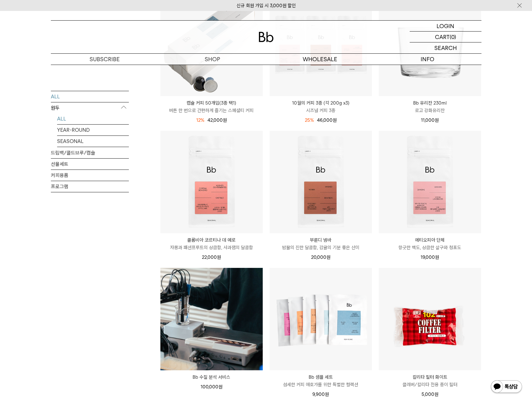  Describe the element at coordinates (445, 37) in the screenshot. I see `a: CART (0)` at that location.